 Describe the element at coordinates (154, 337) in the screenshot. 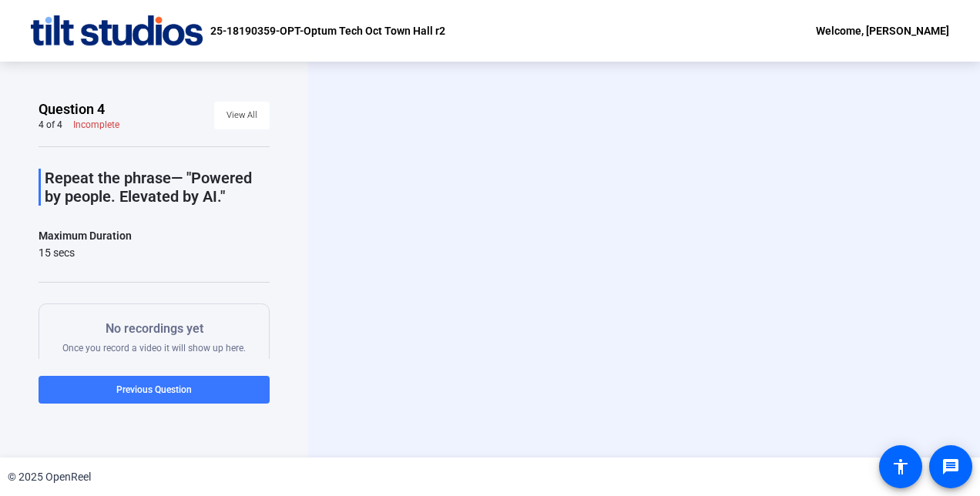

I see `div: Once you record a video it will show up here.` at that location.